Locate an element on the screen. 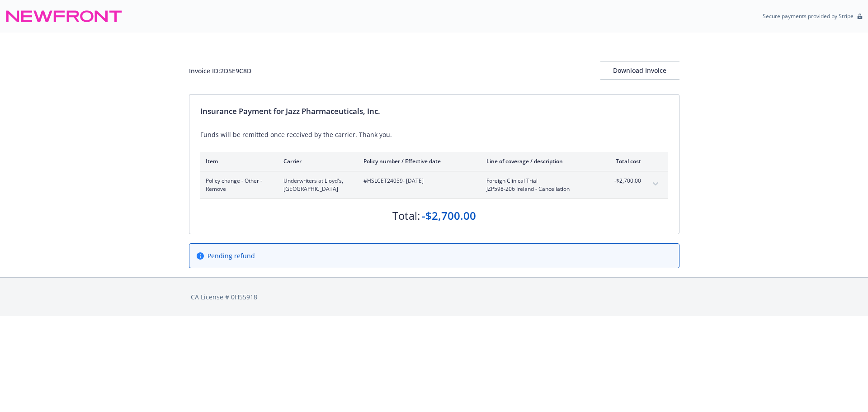 This screenshot has height=412, width=868. div: Carrier is located at coordinates (316, 161).